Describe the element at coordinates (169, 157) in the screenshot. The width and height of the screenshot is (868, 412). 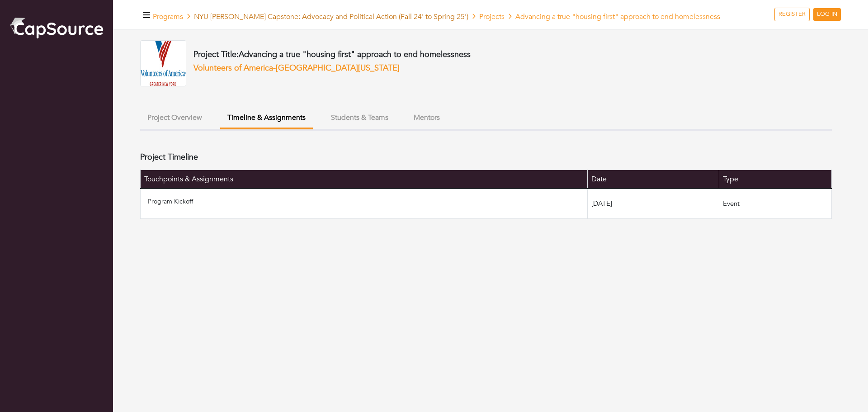
I see `h4: Project Timeline` at that location.